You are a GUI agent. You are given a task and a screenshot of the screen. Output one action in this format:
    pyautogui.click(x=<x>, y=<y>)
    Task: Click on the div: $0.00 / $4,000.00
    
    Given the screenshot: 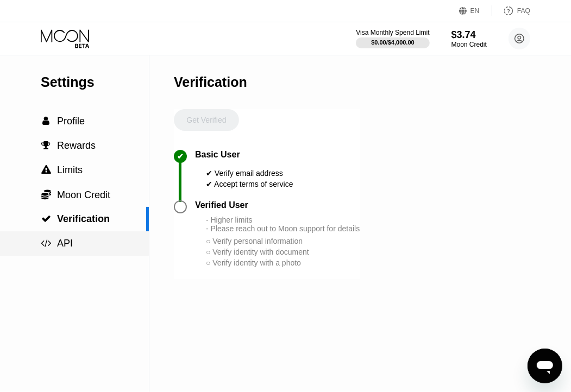 What is the action you would take?
    pyautogui.click(x=393, y=42)
    